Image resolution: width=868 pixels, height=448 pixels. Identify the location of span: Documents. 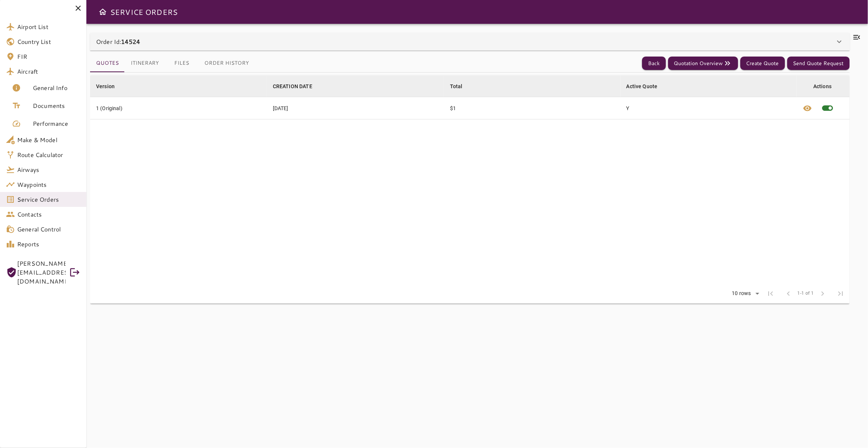
(56, 106).